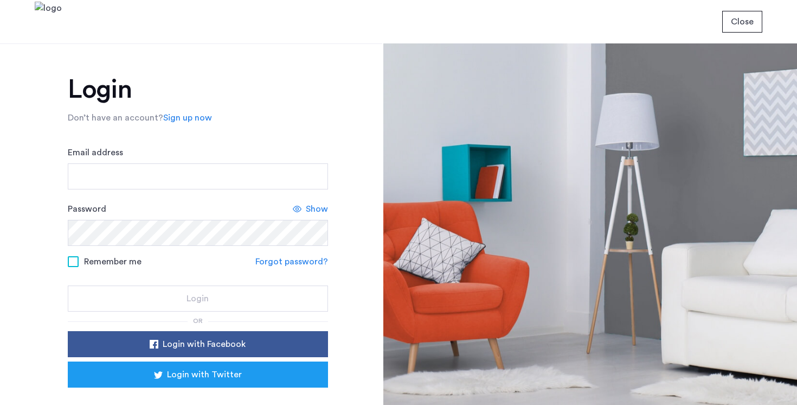 This screenshot has width=797, height=405. What do you see at coordinates (48, 22) in the screenshot?
I see `img: logo` at bounding box center [48, 22].